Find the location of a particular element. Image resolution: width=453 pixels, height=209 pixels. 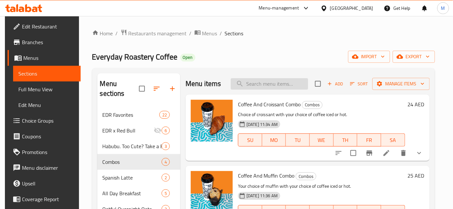

span: All Day Breakfast is located at coordinates (132, 194).